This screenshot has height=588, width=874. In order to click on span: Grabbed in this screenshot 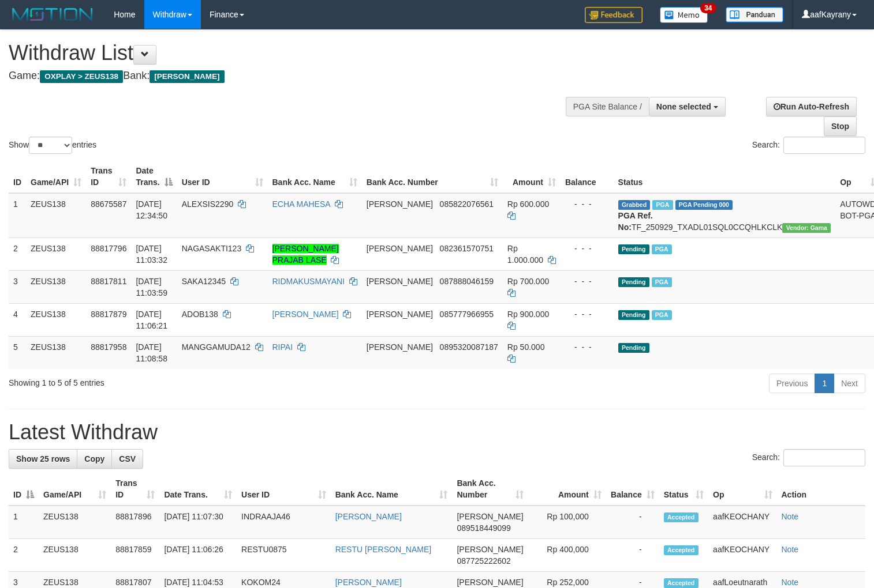, I will do `click(634, 204)`.